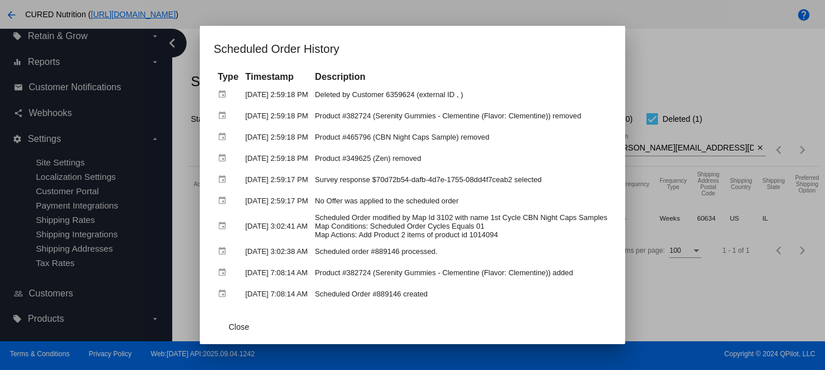 The image size is (825, 370). I want to click on td: Deleted by Customer 6359624 (external ID , ), so click(461, 94).